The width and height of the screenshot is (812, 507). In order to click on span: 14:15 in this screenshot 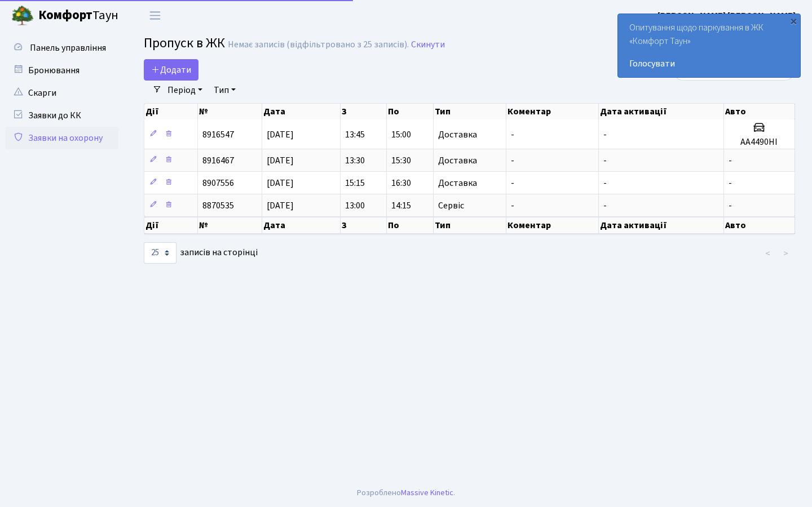, I will do `click(401, 206)`.